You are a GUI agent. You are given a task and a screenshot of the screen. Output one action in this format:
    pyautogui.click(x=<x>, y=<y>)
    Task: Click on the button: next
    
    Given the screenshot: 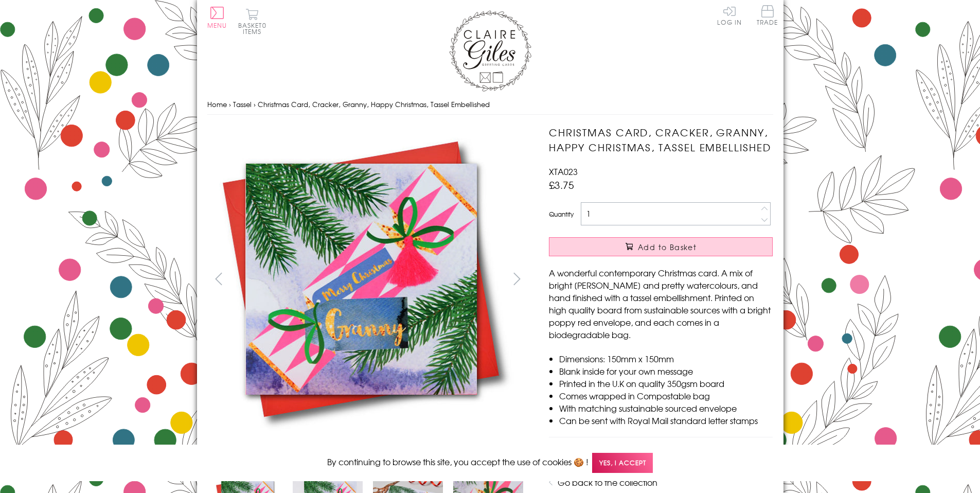 What is the action you would take?
    pyautogui.click(x=517, y=278)
    